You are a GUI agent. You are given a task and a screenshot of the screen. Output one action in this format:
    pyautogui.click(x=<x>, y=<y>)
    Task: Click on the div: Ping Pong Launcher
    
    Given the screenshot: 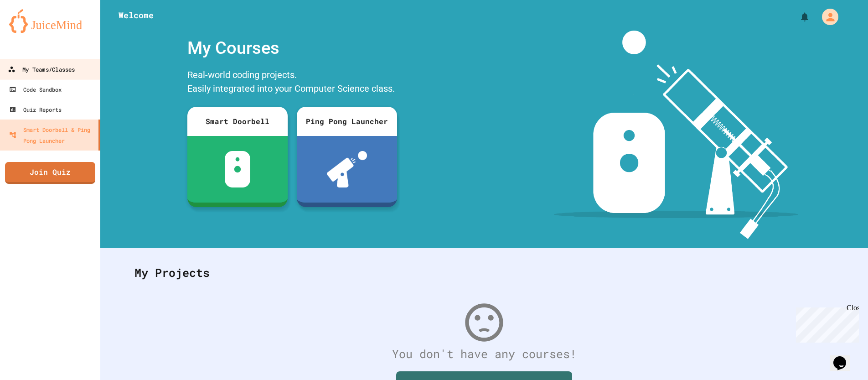 What is the action you would take?
    pyautogui.click(x=347, y=121)
    